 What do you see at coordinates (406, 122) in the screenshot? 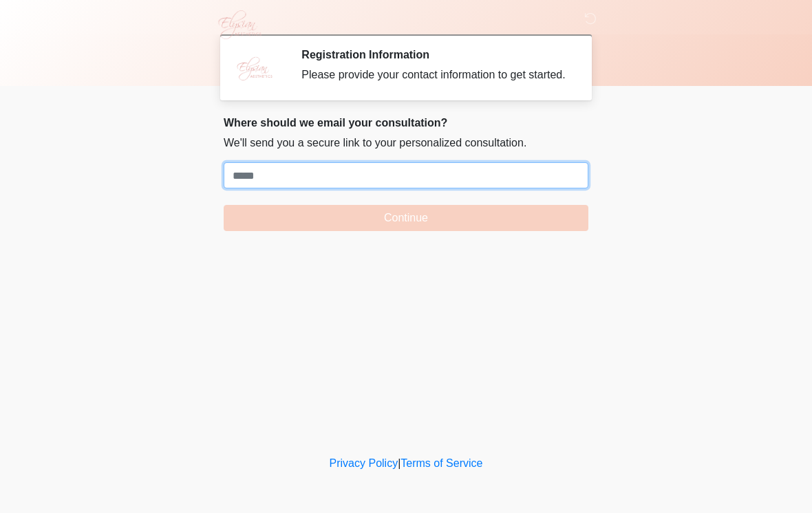
I see `h2: Where should we email your consultation?` at bounding box center [406, 122].